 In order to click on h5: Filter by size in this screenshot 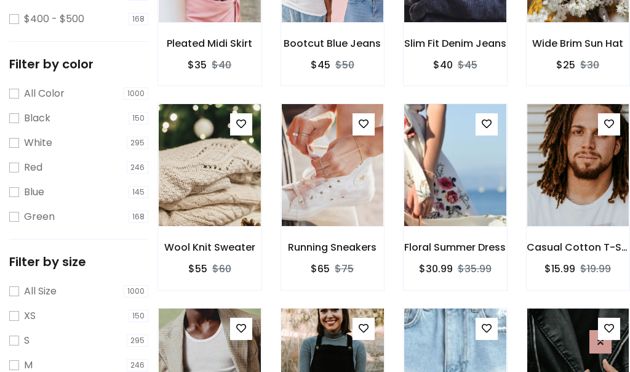, I will do `click(79, 262)`.